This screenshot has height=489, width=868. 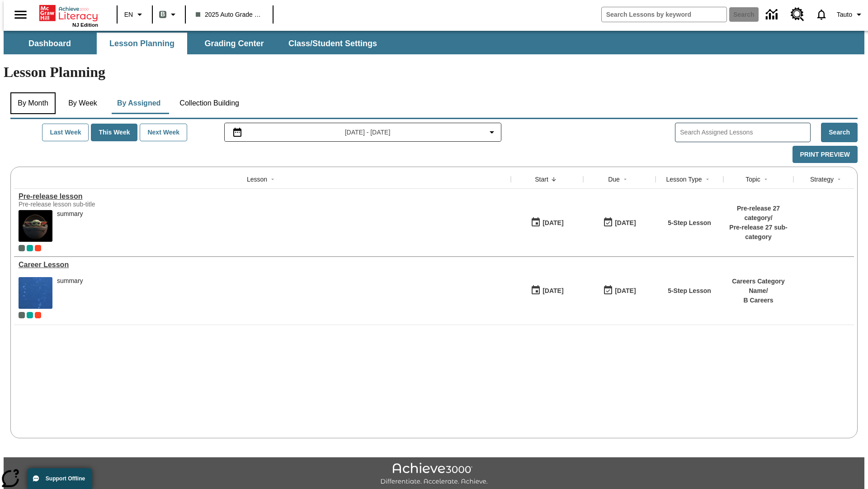 I want to click on button: By Assigned, so click(x=139, y=103).